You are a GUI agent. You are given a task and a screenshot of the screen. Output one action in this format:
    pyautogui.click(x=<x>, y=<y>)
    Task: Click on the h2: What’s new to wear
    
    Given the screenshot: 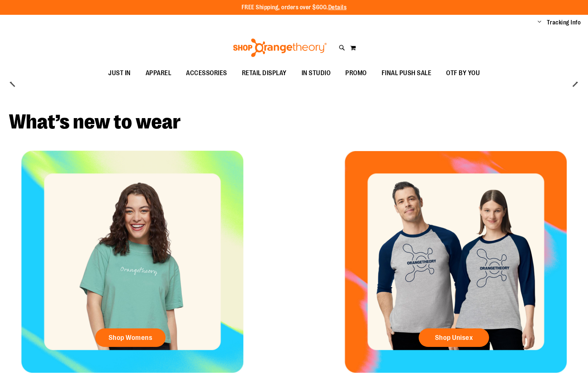 What is the action you would take?
    pyautogui.click(x=294, y=121)
    